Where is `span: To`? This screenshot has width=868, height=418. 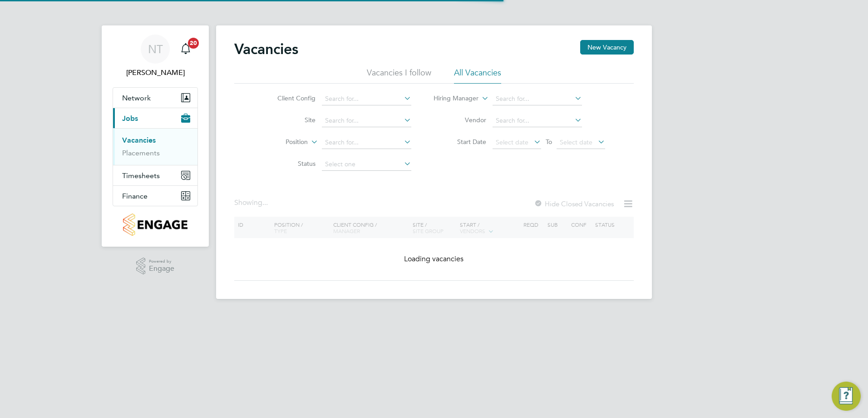 span: To is located at coordinates (549, 142).